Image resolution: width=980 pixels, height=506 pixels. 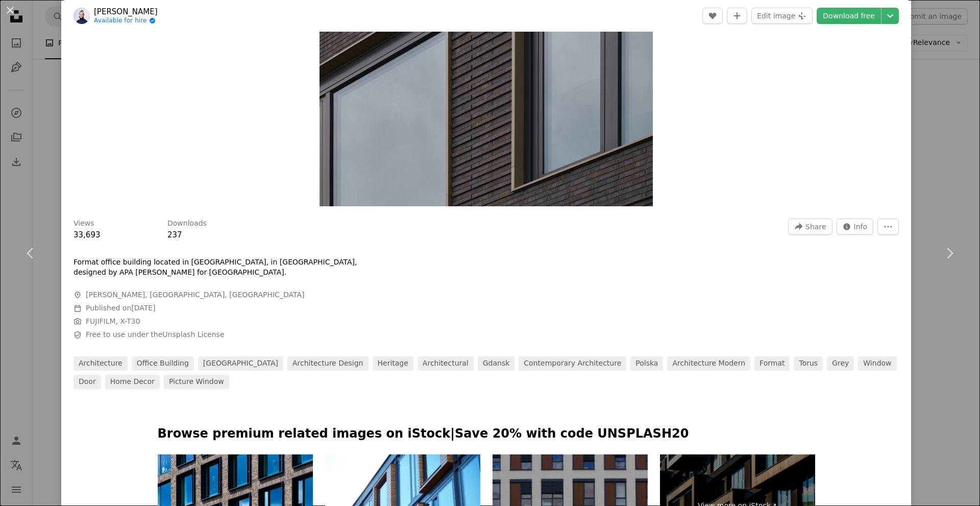 What do you see at coordinates (647, 363) in the screenshot?
I see `a: polska` at bounding box center [647, 363].